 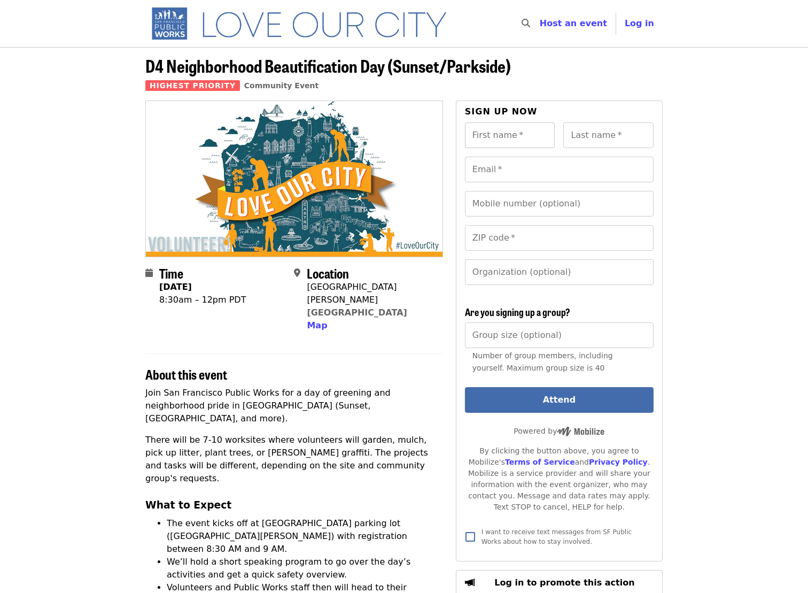 I want to click on span: D4 Neighborhood Beautification Day (Sunset/Parkside), so click(x=328, y=65).